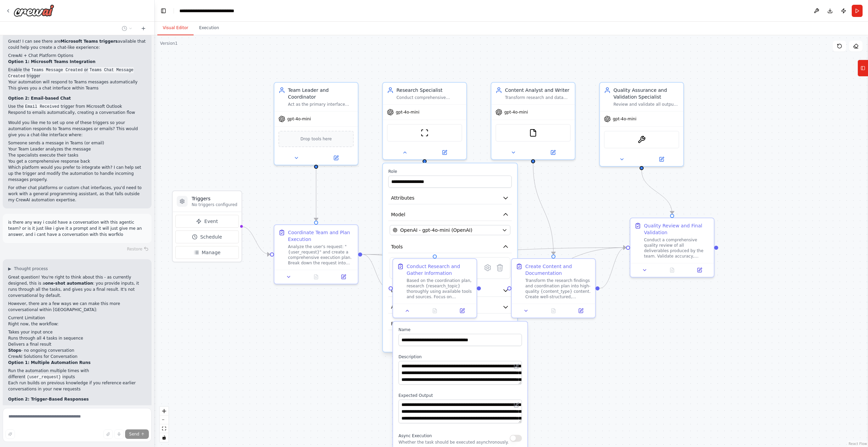 The height and width of the screenshot is (447, 868). I want to click on button: Execution, so click(209, 28).